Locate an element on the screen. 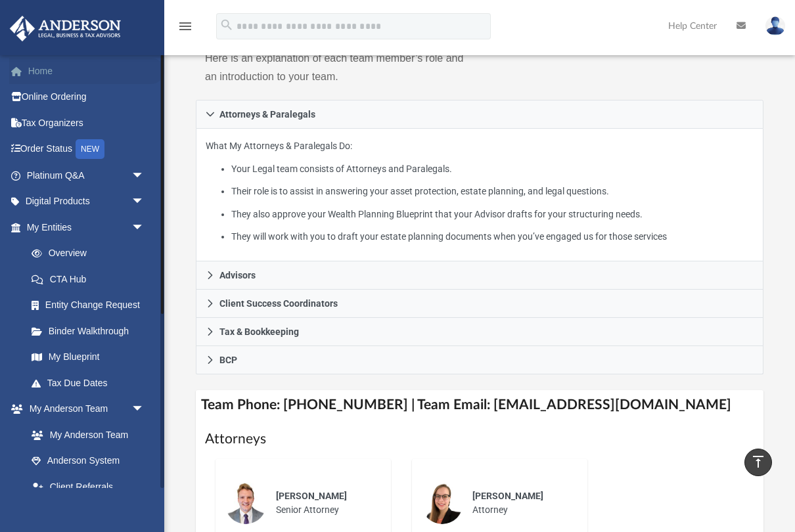 This screenshot has width=795, height=532. a: menu is located at coordinates (185, 30).